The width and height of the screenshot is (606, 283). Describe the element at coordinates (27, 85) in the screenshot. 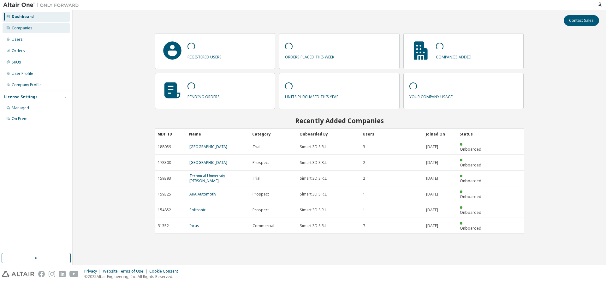

I see `div: Company Profile` at that location.